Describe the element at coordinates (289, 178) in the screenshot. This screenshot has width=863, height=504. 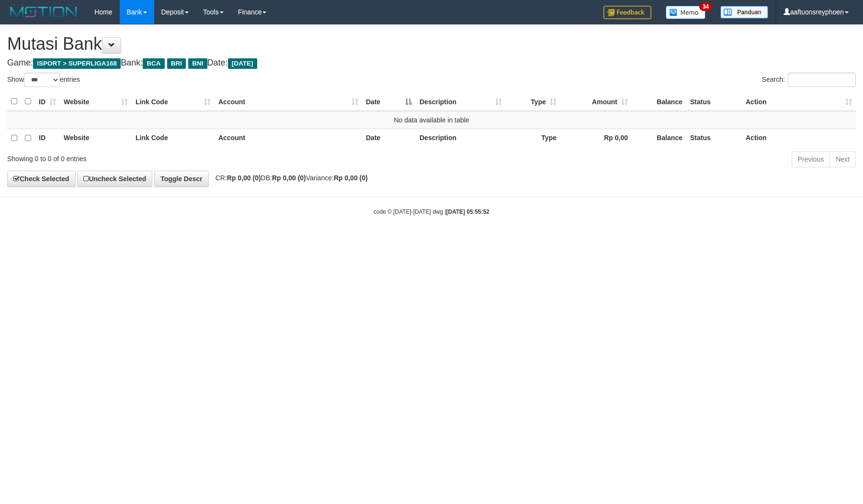
I see `span: CR: DB: Variance:` at that location.